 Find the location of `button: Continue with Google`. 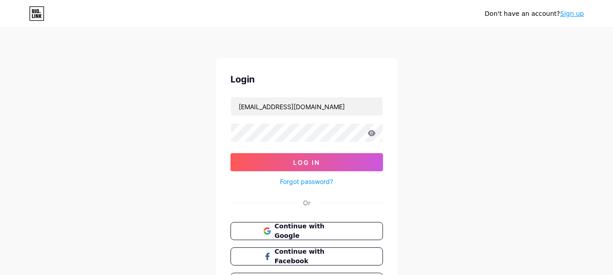

button: Continue with Google is located at coordinates (307, 231).